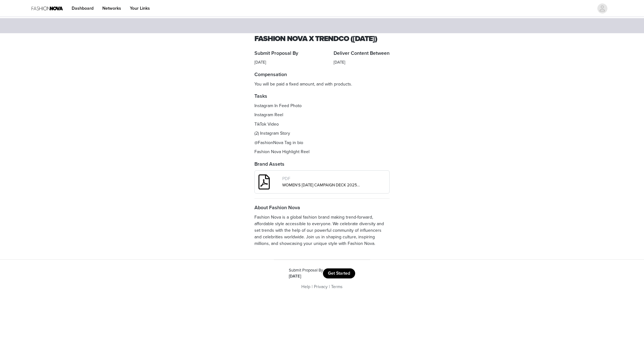 This screenshot has height=342, width=644. What do you see at coordinates (279, 142) in the screenshot?
I see `span: @FashionNova Tag in bio` at bounding box center [279, 142].